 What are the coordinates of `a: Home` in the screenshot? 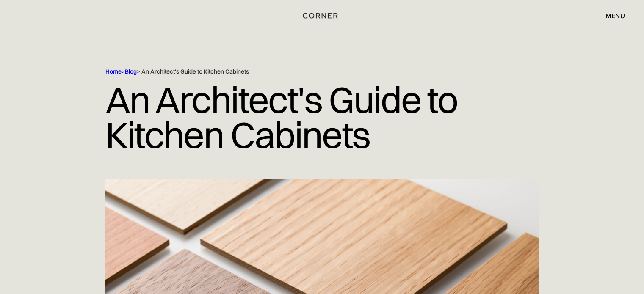 It's located at (113, 71).